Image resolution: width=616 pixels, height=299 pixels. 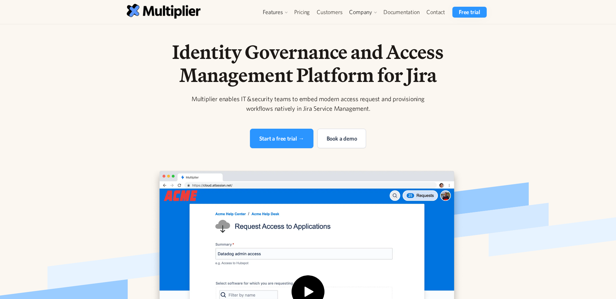 What do you see at coordinates (341, 139) in the screenshot?
I see `a: Book a demo` at bounding box center [341, 139].